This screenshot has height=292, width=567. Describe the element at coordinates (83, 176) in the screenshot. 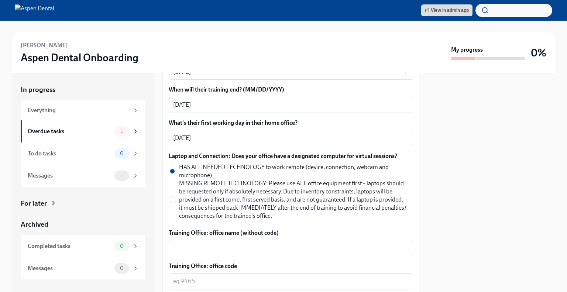

I see `a: Messages1` at that location.